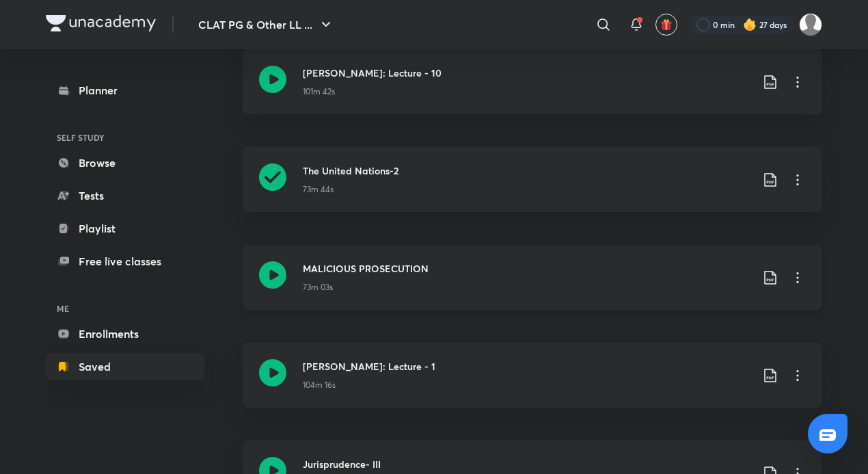 Image resolution: width=868 pixels, height=474 pixels. I want to click on p: 101m 42s, so click(318, 92).